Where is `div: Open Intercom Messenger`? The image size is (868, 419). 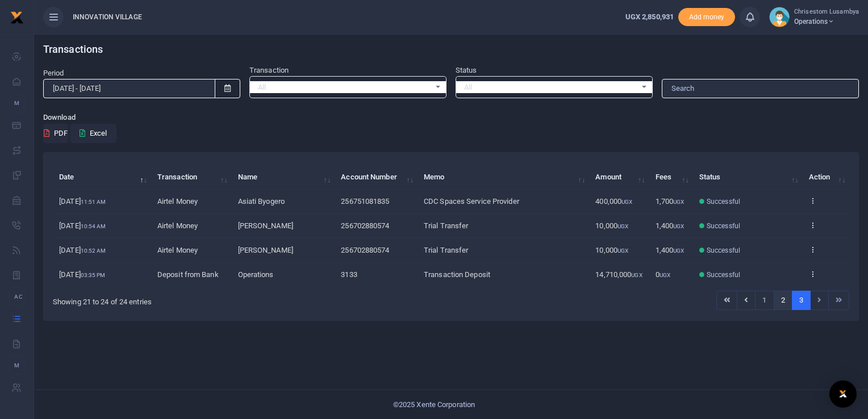
div: Open Intercom Messenger is located at coordinates (843, 394).